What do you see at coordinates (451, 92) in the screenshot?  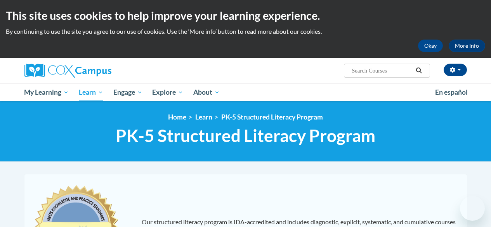 I see `span: En español` at bounding box center [451, 92].